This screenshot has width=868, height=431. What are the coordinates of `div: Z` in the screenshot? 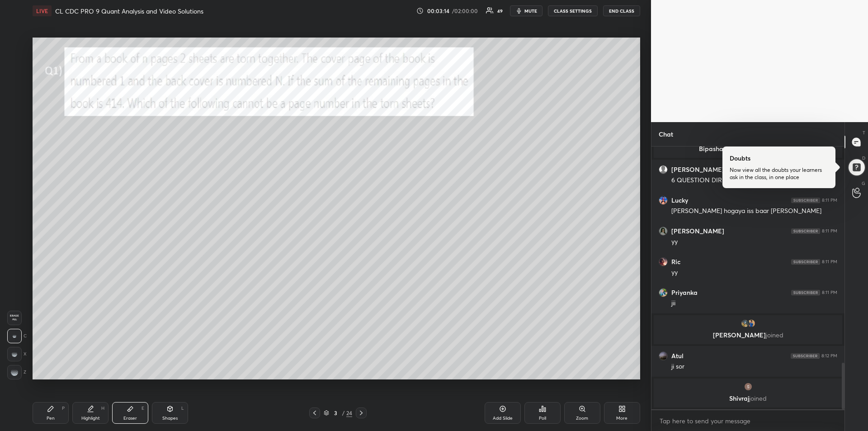 It's located at (17, 372).